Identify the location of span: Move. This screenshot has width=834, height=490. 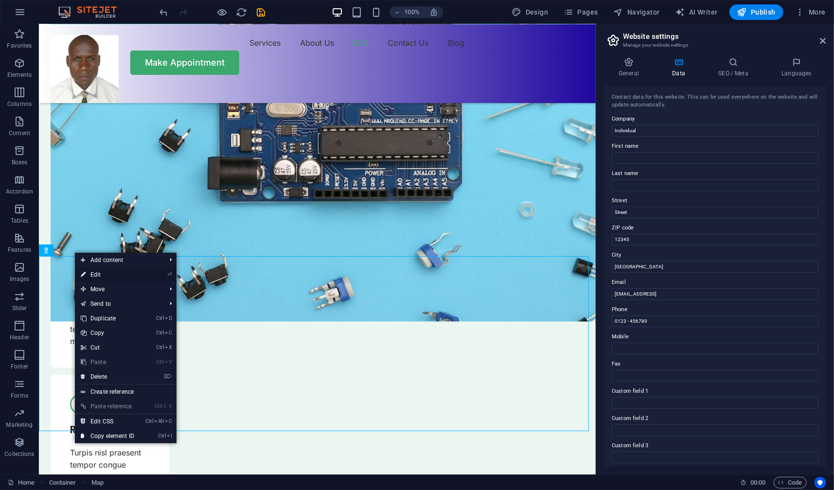
(118, 289).